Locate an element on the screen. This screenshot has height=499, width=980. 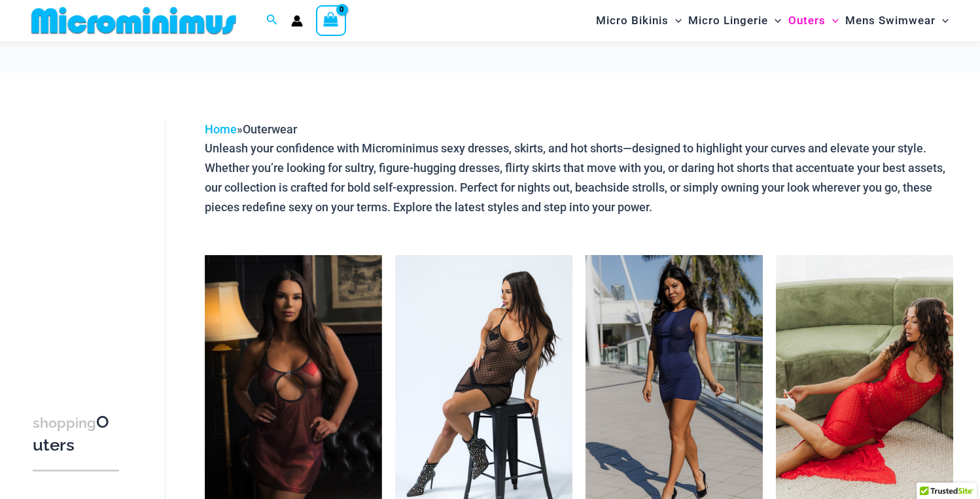
span: shopping is located at coordinates (64, 422).